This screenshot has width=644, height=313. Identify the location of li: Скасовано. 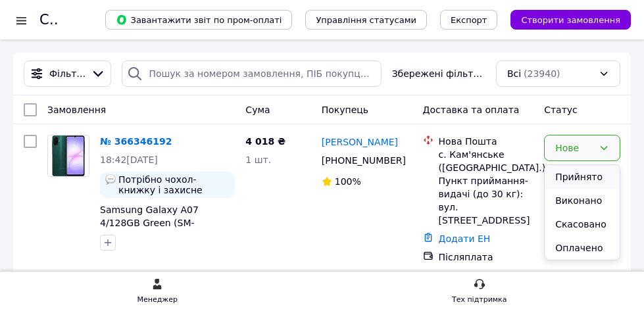
(582, 224).